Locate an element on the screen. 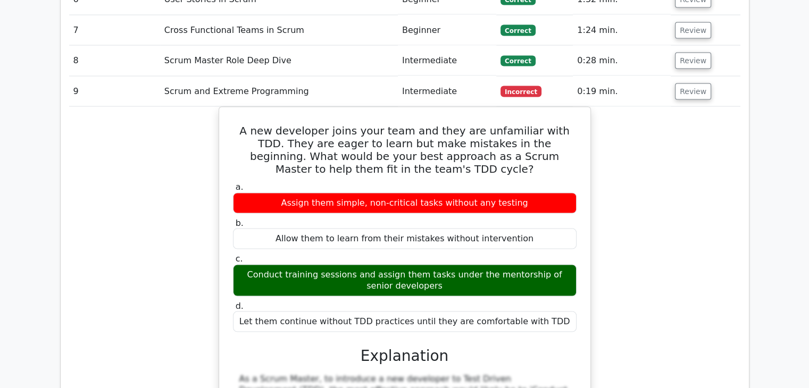 The width and height of the screenshot is (809, 388). div: Conduct training sessions and assign them tasks under the mentorship of senior developers is located at coordinates (405, 281).